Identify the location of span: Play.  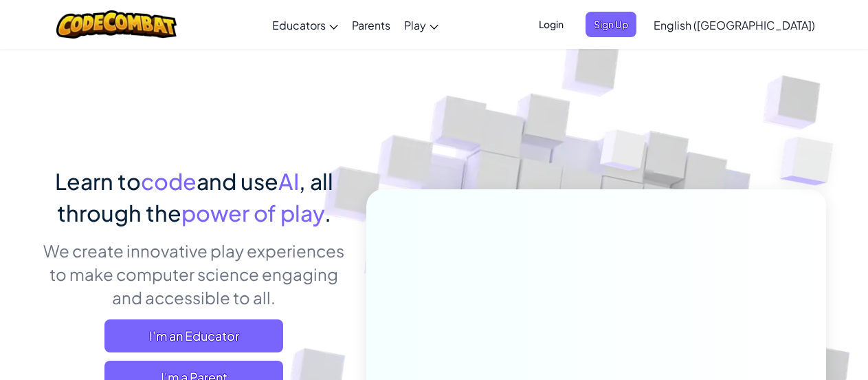
(416, 25).